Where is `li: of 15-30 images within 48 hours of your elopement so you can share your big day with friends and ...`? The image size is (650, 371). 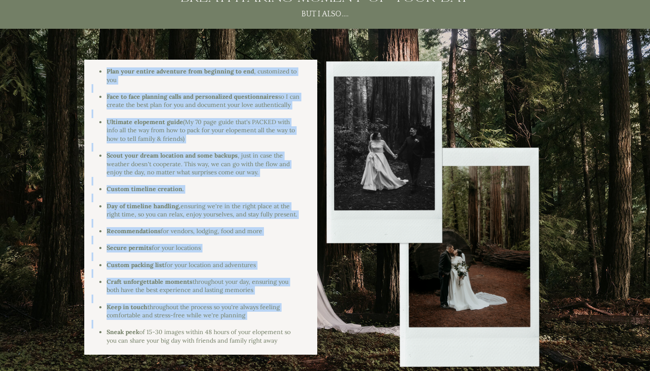 li: of 15-30 images within 48 hours of your elopement so you can share your big day with friends and ... is located at coordinates (203, 337).